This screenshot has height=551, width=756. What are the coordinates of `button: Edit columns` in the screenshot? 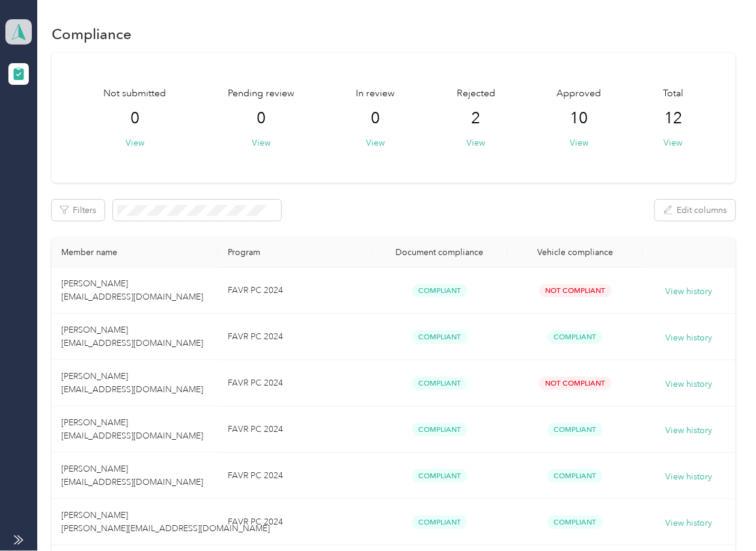 It's located at (696, 210).